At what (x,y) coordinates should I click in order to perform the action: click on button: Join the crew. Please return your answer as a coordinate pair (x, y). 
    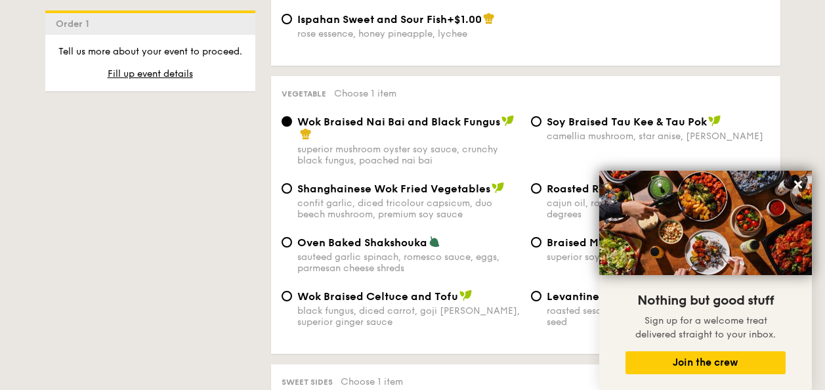
    Looking at the image, I should click on (705, 362).